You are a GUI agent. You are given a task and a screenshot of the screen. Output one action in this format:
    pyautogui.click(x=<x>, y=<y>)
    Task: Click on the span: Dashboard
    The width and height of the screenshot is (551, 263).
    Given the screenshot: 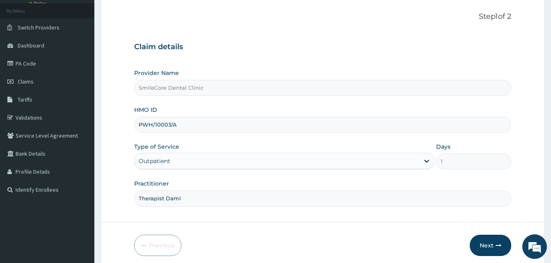 What is the action you would take?
    pyautogui.click(x=31, y=46)
    